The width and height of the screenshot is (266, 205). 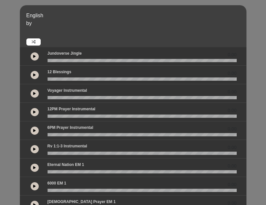 I want to click on span: by, so click(x=29, y=23).